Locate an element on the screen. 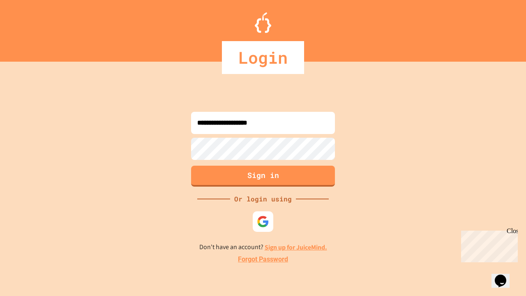  img: Logo.svg is located at coordinates (263, 23).